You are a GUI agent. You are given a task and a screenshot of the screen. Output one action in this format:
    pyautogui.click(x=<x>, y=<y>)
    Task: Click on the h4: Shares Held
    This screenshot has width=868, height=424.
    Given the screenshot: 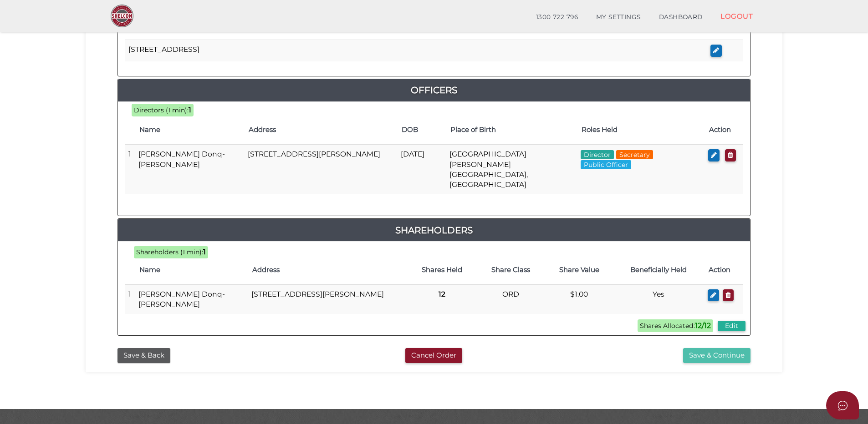 What is the action you would take?
    pyautogui.click(x=442, y=270)
    